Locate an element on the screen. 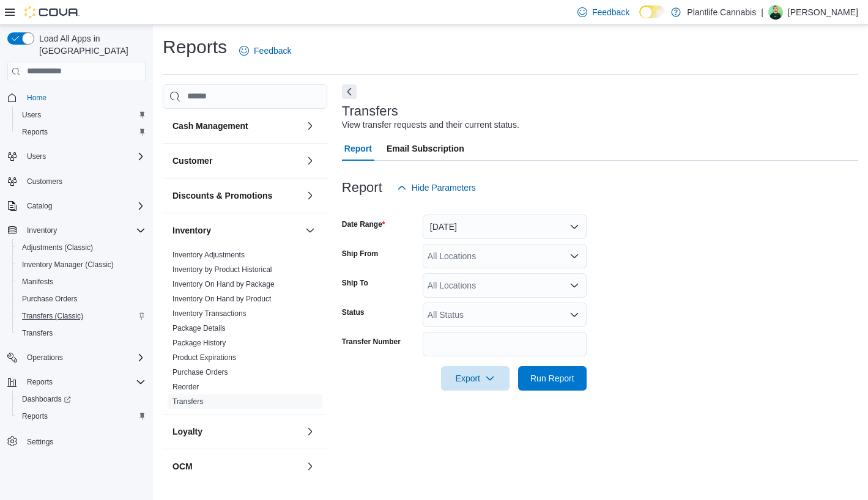 Image resolution: width=868 pixels, height=500 pixels. button: Catalog is located at coordinates (39, 206).